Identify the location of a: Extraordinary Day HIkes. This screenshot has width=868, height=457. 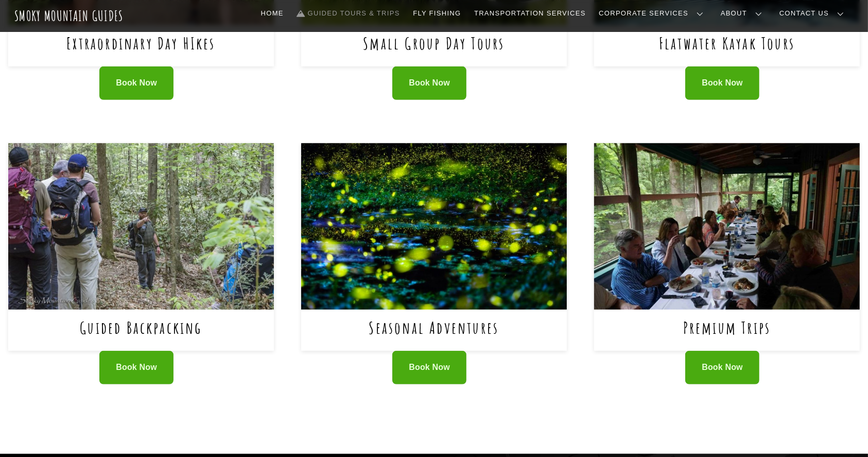
(141, 43).